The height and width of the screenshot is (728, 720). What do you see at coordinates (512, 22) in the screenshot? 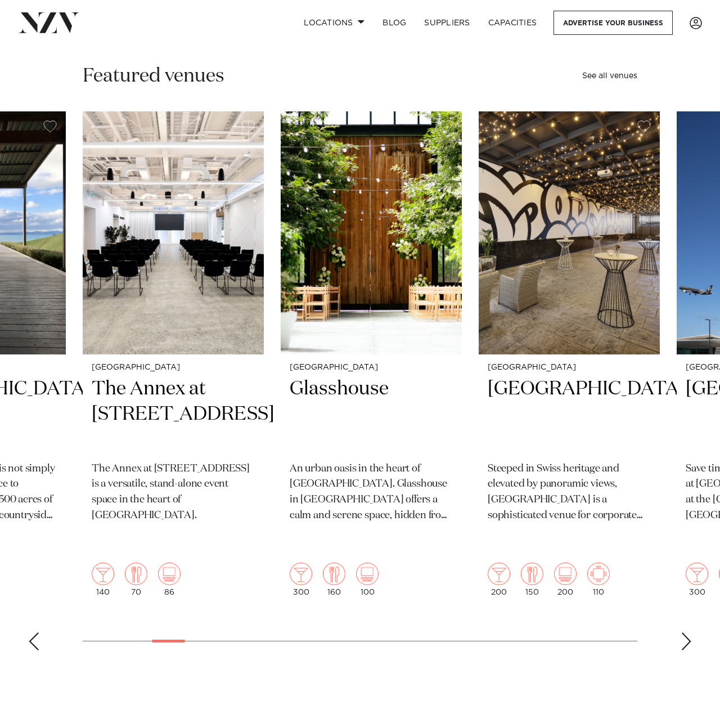
I see `a: Capacities` at bounding box center [512, 22].